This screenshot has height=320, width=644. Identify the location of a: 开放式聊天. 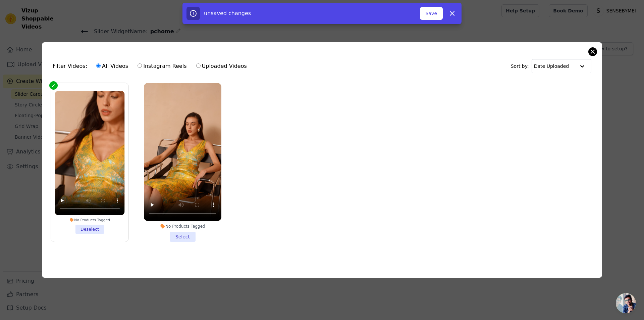
(626, 303).